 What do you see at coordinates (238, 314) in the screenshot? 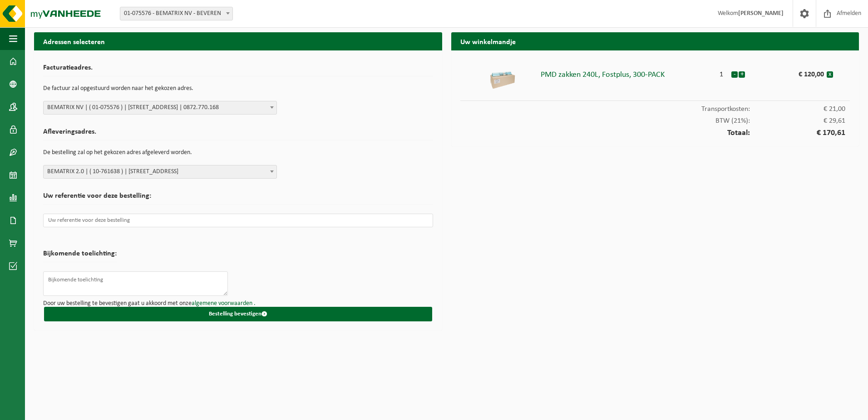
I see `button: Bestelling bevestigen` at bounding box center [238, 314].